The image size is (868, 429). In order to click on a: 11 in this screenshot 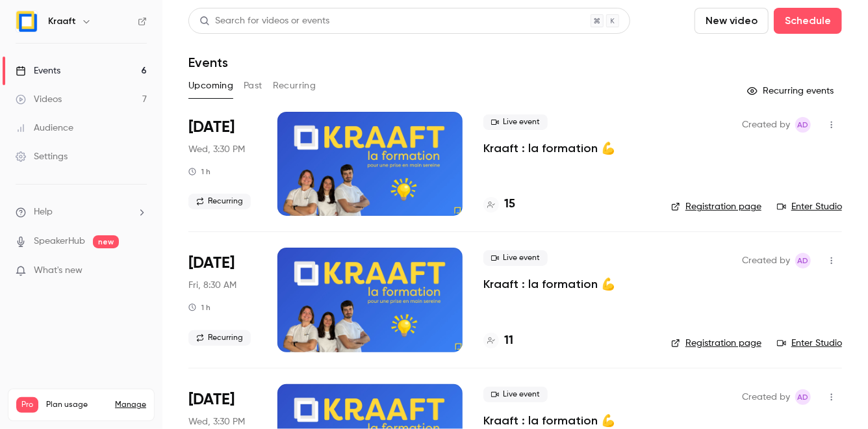, I will do `click(498, 341)`.